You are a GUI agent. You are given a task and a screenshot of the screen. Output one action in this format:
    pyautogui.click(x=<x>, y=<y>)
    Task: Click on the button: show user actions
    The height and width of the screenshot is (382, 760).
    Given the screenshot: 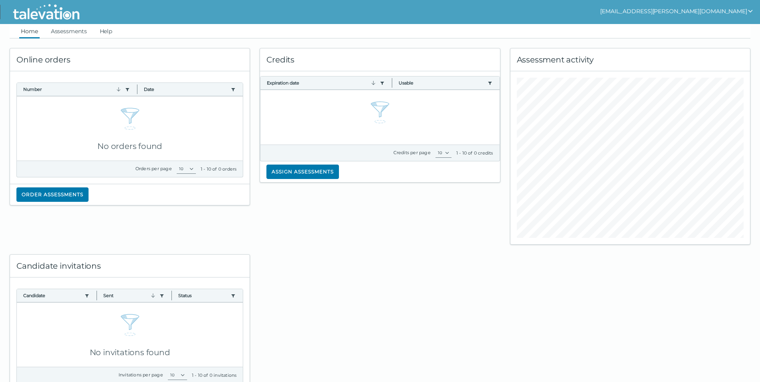 What is the action you would take?
    pyautogui.click(x=677, y=11)
    